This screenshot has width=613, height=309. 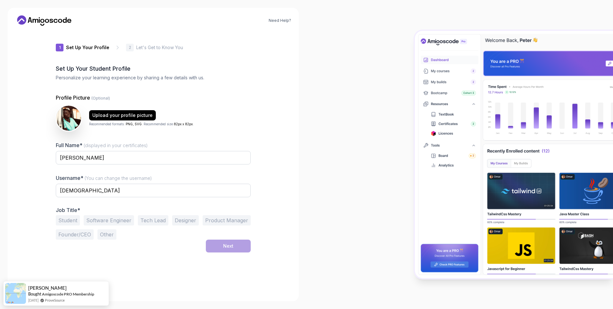 What do you see at coordinates (228, 246) in the screenshot?
I see `button: Next` at bounding box center [228, 246].